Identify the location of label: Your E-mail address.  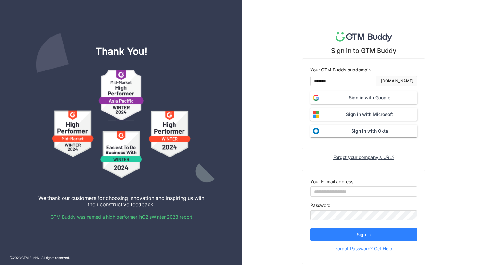
(332, 182).